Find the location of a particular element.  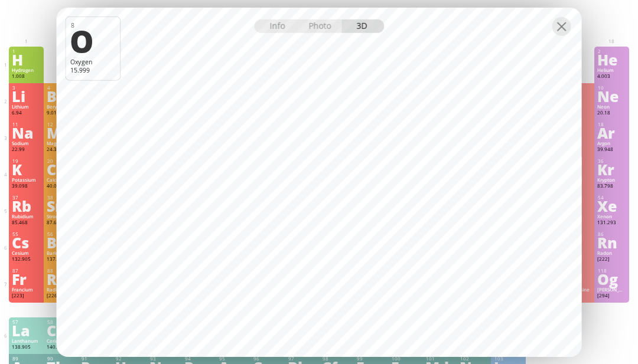

div: Ca is located at coordinates (61, 169).